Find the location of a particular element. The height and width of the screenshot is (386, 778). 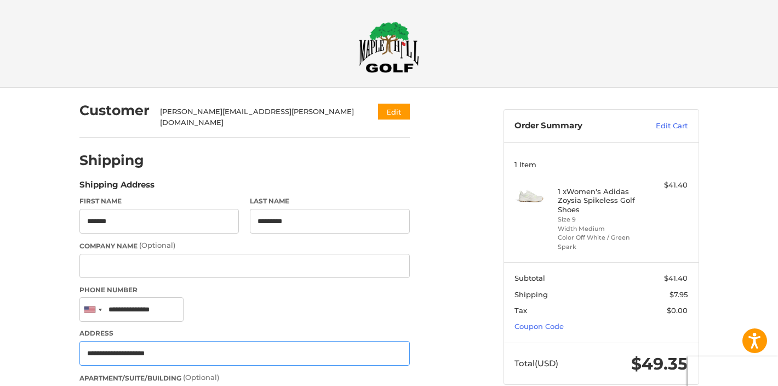

div: United States: +1 is located at coordinates (93, 309).